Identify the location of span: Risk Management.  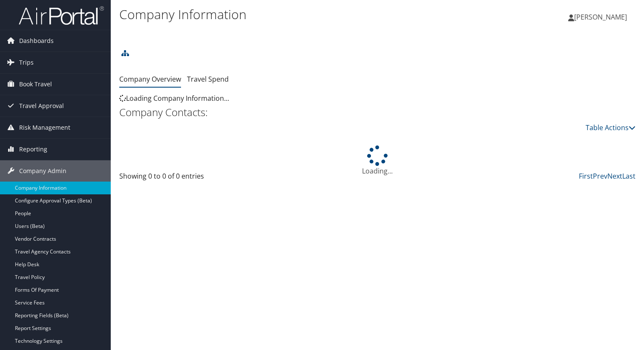
(45, 128).